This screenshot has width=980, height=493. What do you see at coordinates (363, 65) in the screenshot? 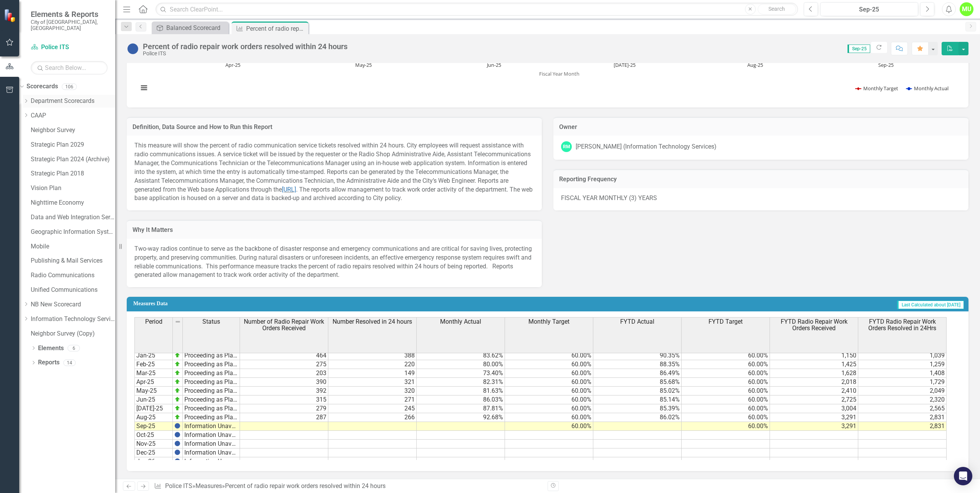
I see `text: May-25` at bounding box center [363, 65].